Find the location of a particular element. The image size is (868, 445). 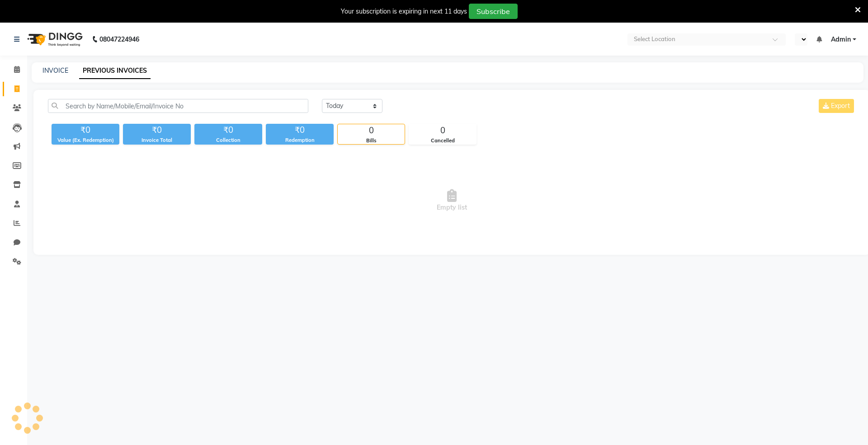

span: Admin is located at coordinates (841, 39).